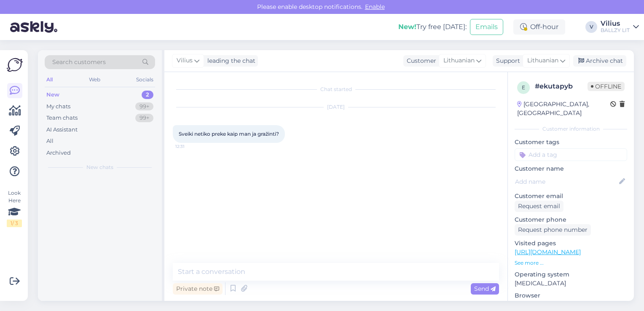  Describe the element at coordinates (144, 80) in the screenshot. I see `div: Socials` at that location.